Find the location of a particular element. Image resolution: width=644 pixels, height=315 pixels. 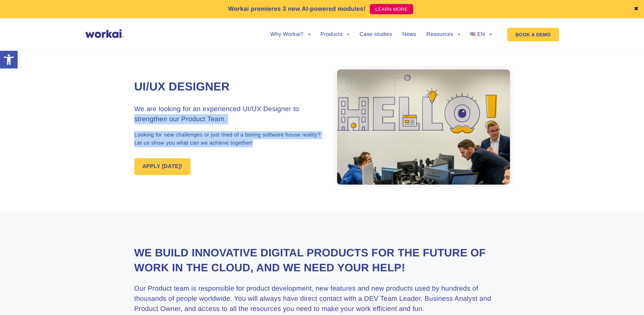

input: I hereby consent to the processing of the personal data I have provided during the recruitment pr... is located at coordinates (4, 96).